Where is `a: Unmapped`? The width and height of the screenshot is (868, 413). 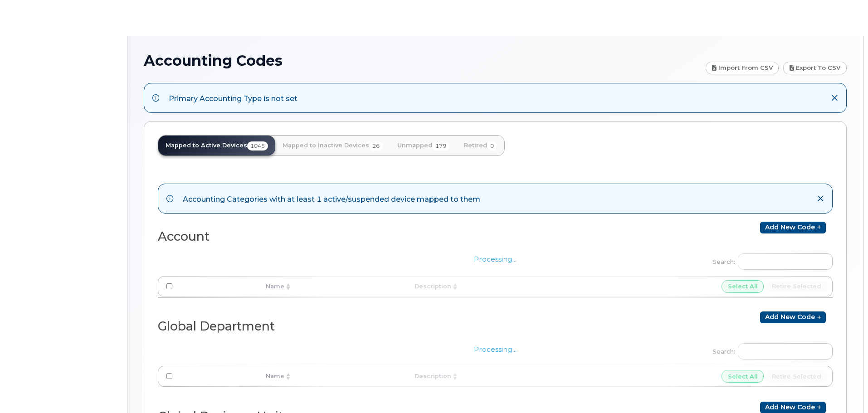 a: Unmapped is located at coordinates (423, 146).